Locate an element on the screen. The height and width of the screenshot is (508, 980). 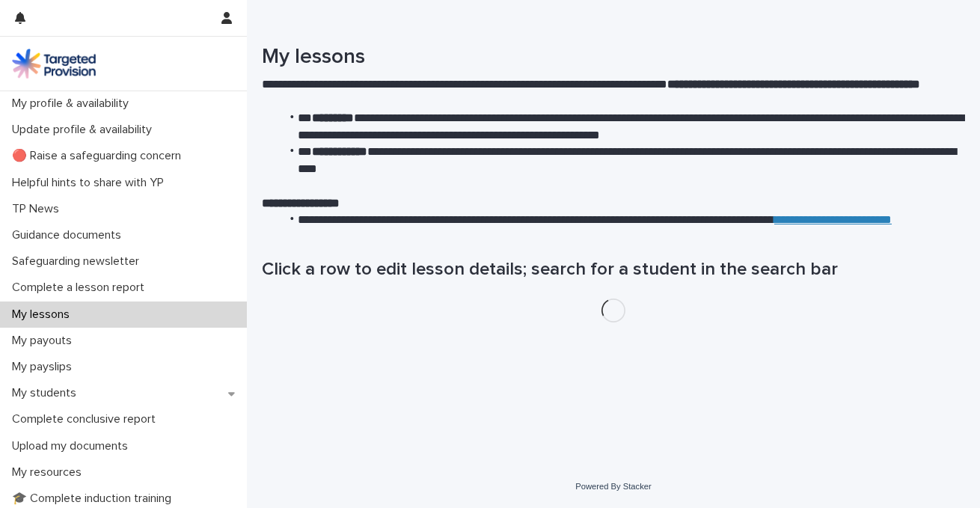
p: My lessons is located at coordinates (43, 314).